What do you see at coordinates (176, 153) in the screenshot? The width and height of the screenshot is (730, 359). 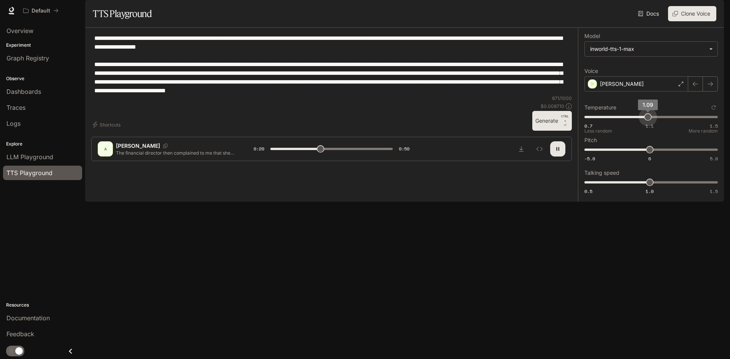 I see `p: The financial director then complained to me that she is having to waste hours of her time each m...` at bounding box center [176, 153].